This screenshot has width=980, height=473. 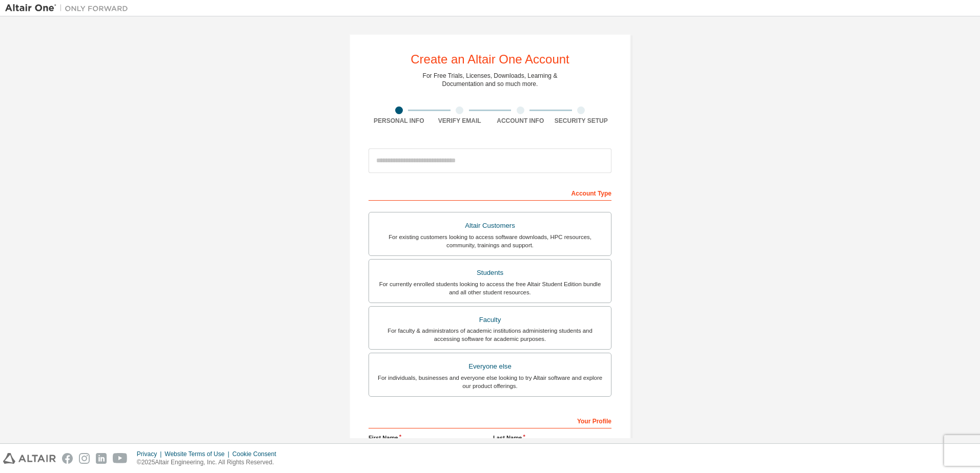 I want to click on div: Your Profile, so click(x=490, y=420).